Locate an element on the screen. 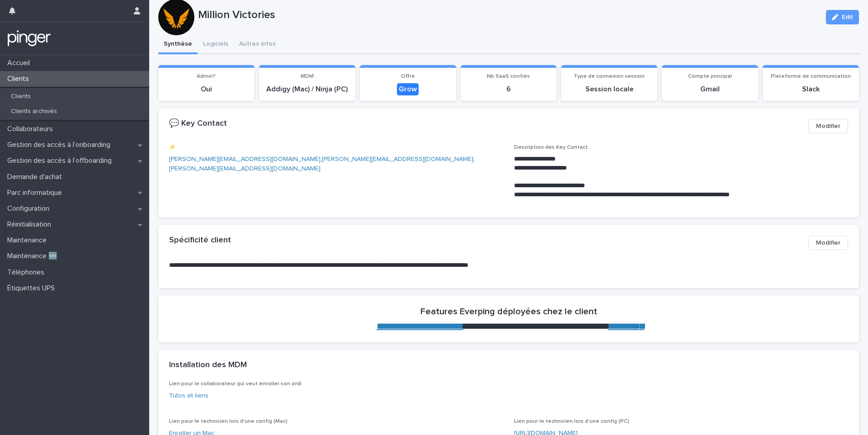  p: Téléphones is located at coordinates (28, 272).